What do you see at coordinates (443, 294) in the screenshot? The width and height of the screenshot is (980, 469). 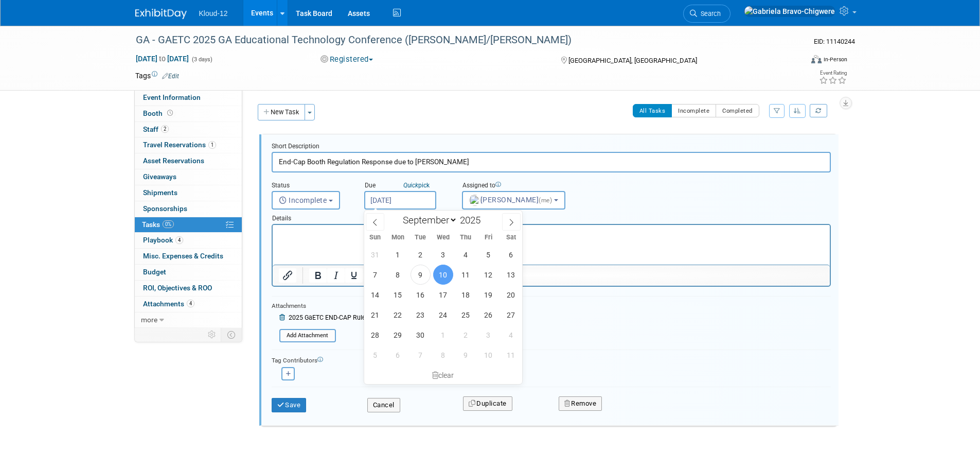 I see `span: September 17, 2025` at bounding box center [443, 294].